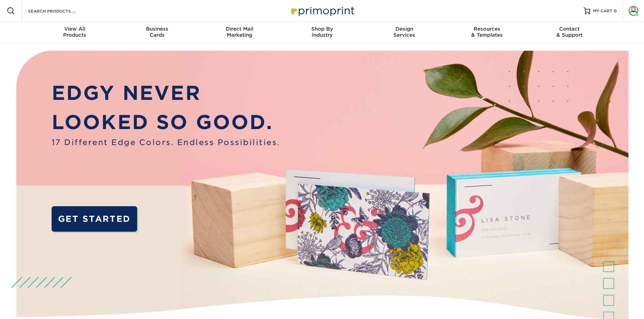  I want to click on a: BusinessCards, so click(157, 33).